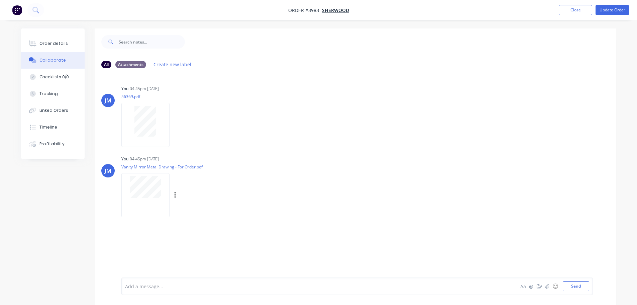  What do you see at coordinates (53, 127) in the screenshot?
I see `button: Timeline` at bounding box center [53, 127].